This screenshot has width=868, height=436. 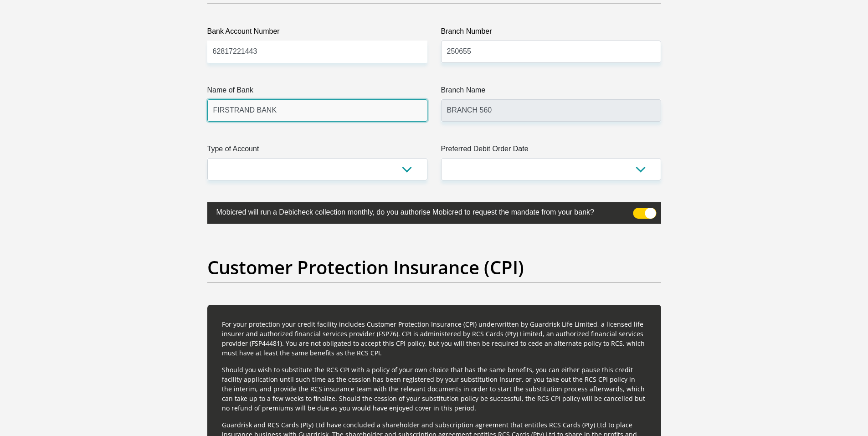 What do you see at coordinates (317, 33) in the screenshot?
I see `label: Bank Account Number` at bounding box center [317, 33].